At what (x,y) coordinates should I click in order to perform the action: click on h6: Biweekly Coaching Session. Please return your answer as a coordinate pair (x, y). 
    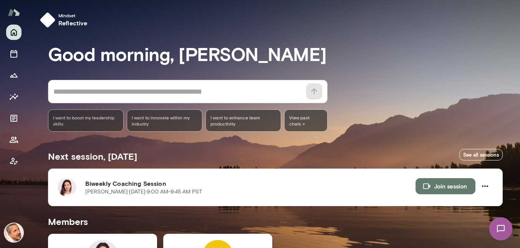
    Looking at the image, I should click on (250, 184).